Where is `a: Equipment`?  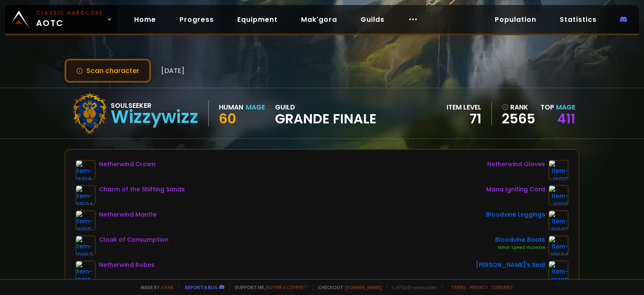
a: Equipment is located at coordinates (258, 19).